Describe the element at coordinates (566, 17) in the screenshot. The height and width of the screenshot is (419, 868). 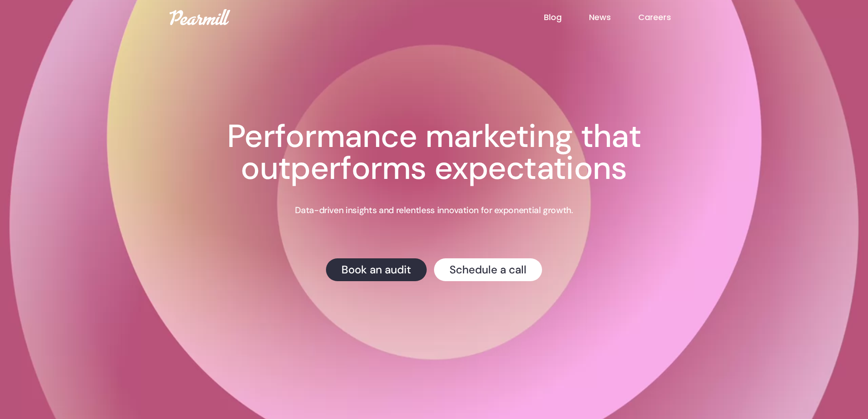
I see `a: Blog` at that location.